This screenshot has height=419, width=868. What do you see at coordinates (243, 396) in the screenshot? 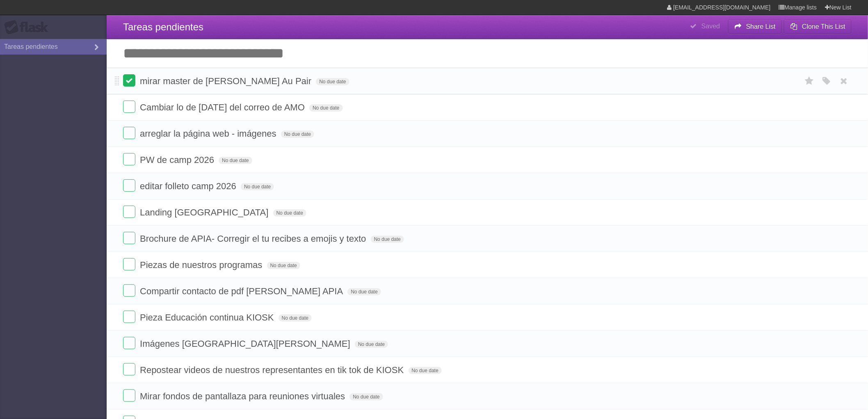
I see `span: Mirar fondos de pantallaza para reuniones virtuales` at bounding box center [243, 396].